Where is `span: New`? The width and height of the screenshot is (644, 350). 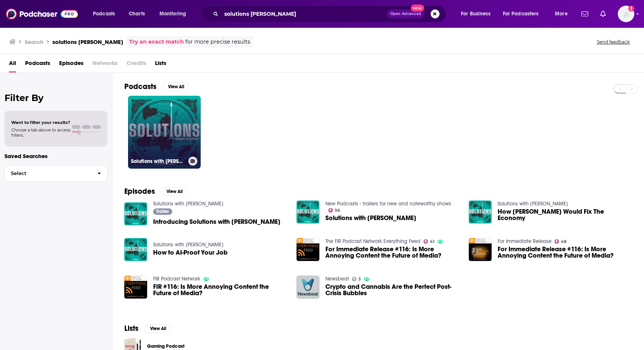
span: New is located at coordinates (418, 8).